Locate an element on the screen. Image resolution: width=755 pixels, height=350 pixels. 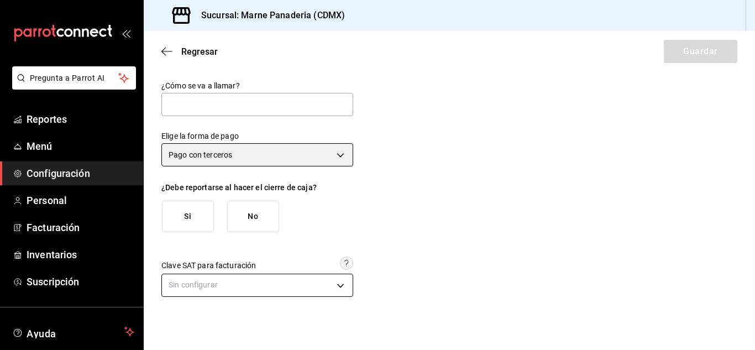
span: Configuración is located at coordinates (80, 173).